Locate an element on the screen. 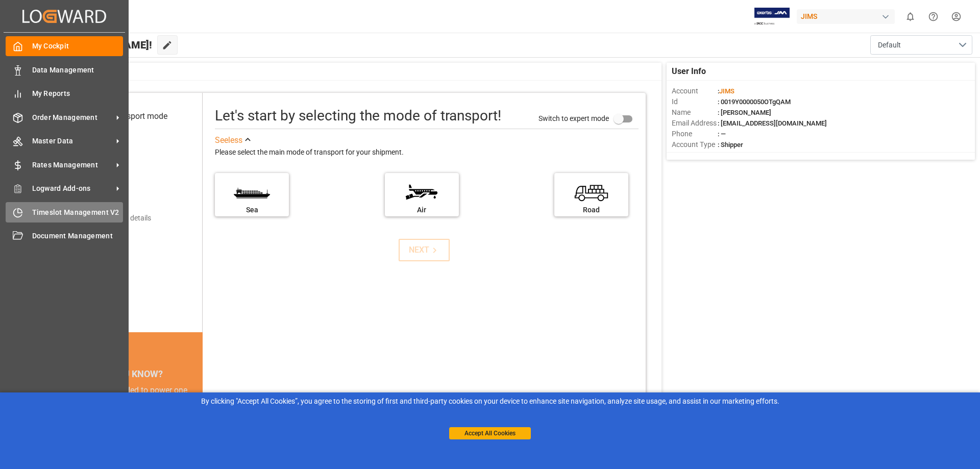 The height and width of the screenshot is (469, 980). span: Master Data is located at coordinates (72, 141).